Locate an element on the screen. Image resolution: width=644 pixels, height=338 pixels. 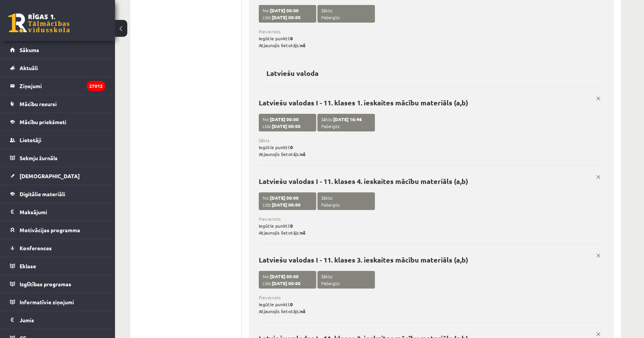
span: Aktuāli is located at coordinates (29, 68).